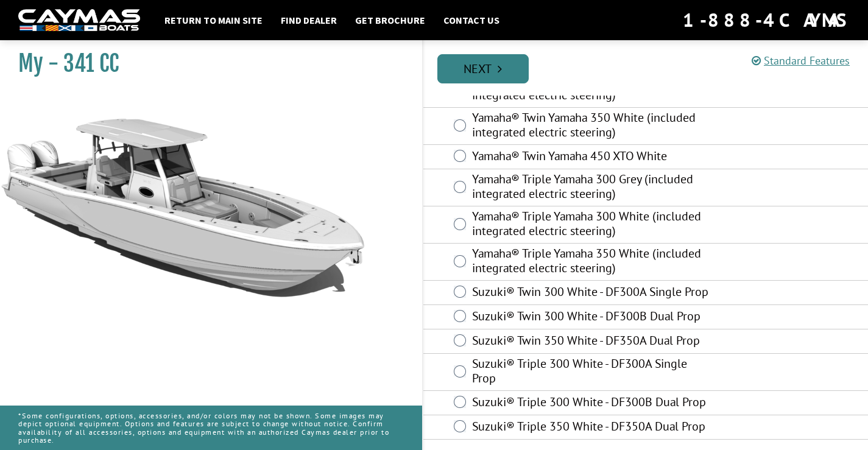  I want to click on p: *Some configurations, options, accessories, and/or colors may not be shown. Some images may depic..., so click(211, 427).